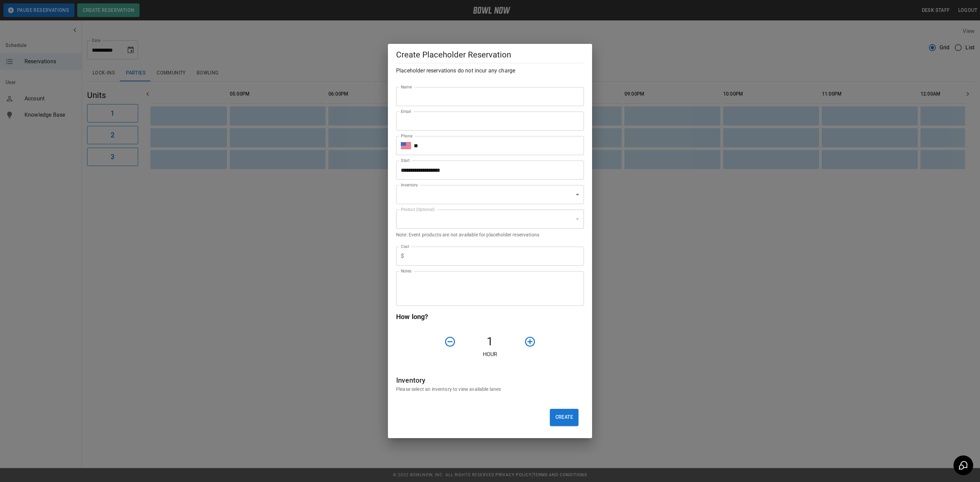 The image size is (980, 482). What do you see at coordinates (406, 145) in the screenshot?
I see `button: Select country` at bounding box center [406, 145].